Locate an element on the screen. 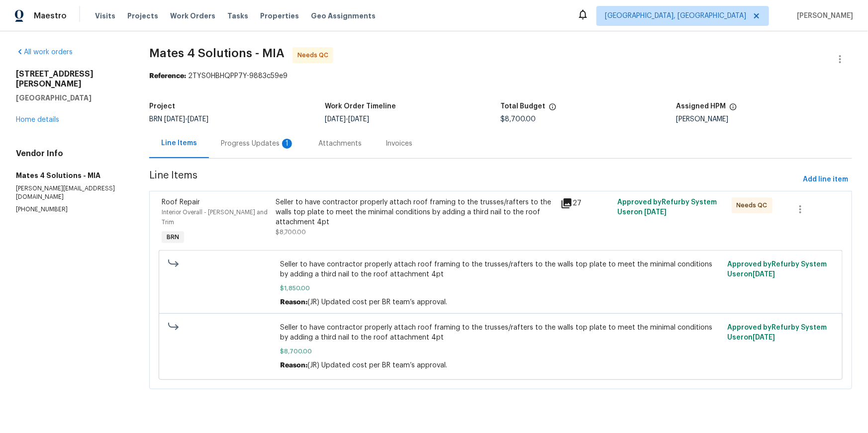 The image size is (868, 433). div: Progress Updates is located at coordinates (258, 143).